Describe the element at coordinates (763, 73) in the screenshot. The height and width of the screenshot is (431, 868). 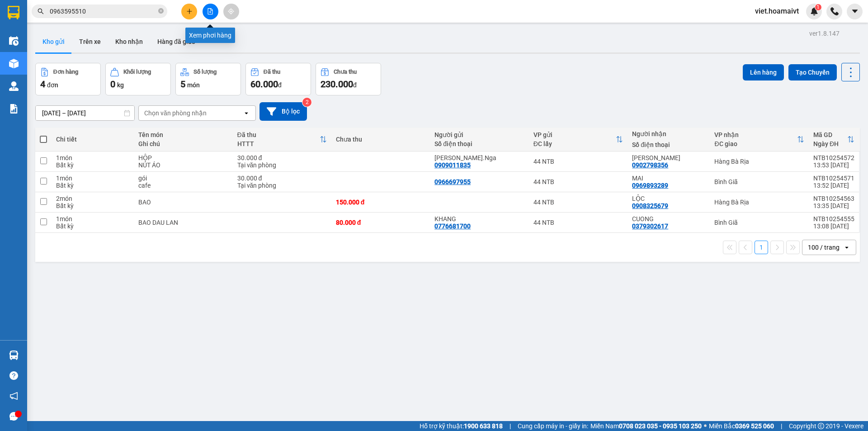
I see `button: Lên hàng` at that location.